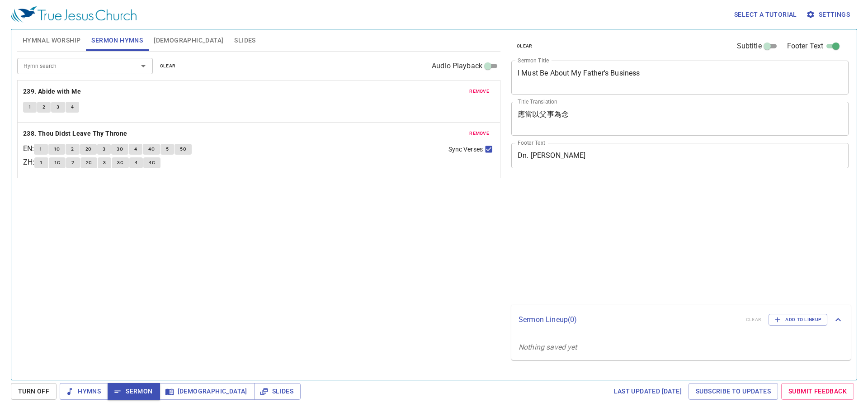 The height and width of the screenshot is (412, 868). Describe the element at coordinates (143, 66) in the screenshot. I see `button: Open` at that location.